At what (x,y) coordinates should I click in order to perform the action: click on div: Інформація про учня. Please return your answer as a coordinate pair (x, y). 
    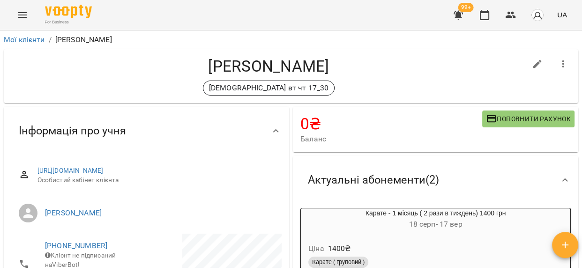
    Looking at the image, I should click on (146, 131).